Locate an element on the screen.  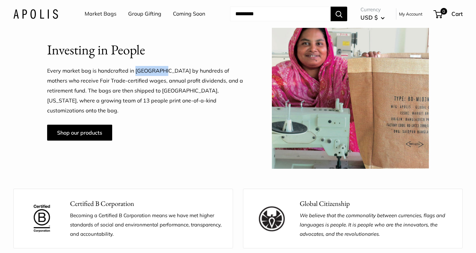
img: Apolis is located at coordinates (35, 14).